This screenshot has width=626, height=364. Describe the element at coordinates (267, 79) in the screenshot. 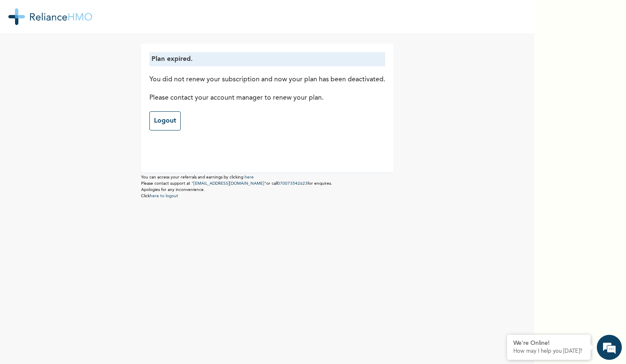

I see `p: You did not renew your subscription and now your plan has been deactivated.` at that location.